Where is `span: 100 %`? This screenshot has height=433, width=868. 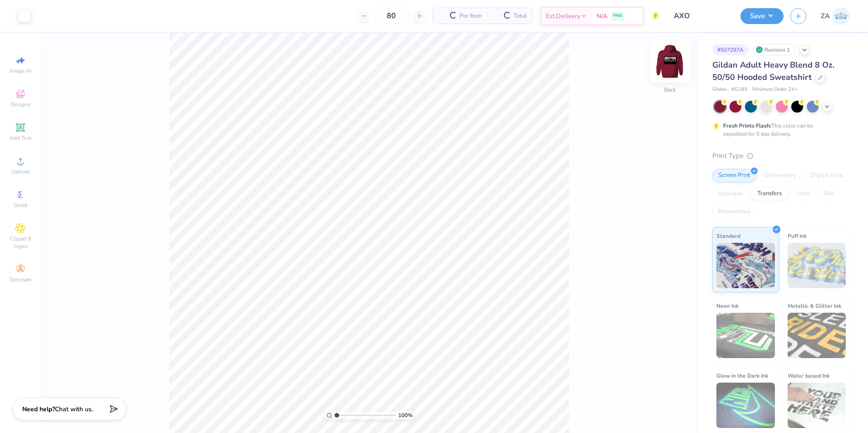
span: 100 % is located at coordinates (406, 416).